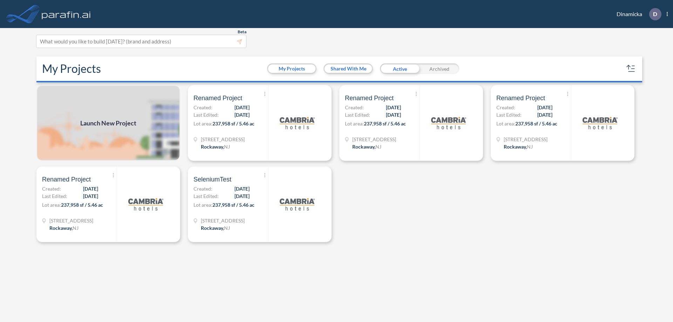  I want to click on span: SeleniumTest, so click(212, 179).